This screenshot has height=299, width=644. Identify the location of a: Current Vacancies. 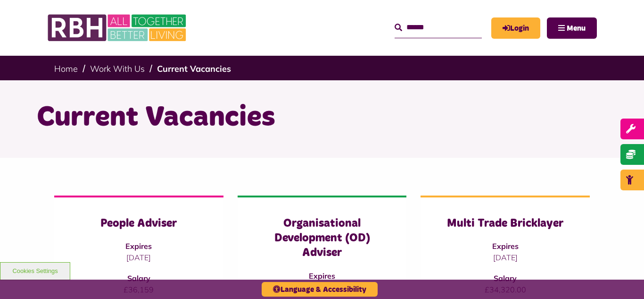
(194, 68).